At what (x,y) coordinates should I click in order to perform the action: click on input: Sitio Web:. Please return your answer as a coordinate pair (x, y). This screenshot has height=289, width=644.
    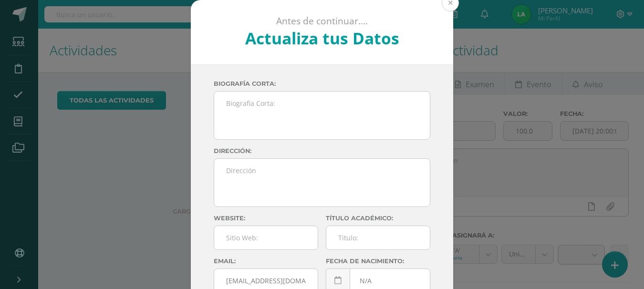
    Looking at the image, I should click on (266, 238).